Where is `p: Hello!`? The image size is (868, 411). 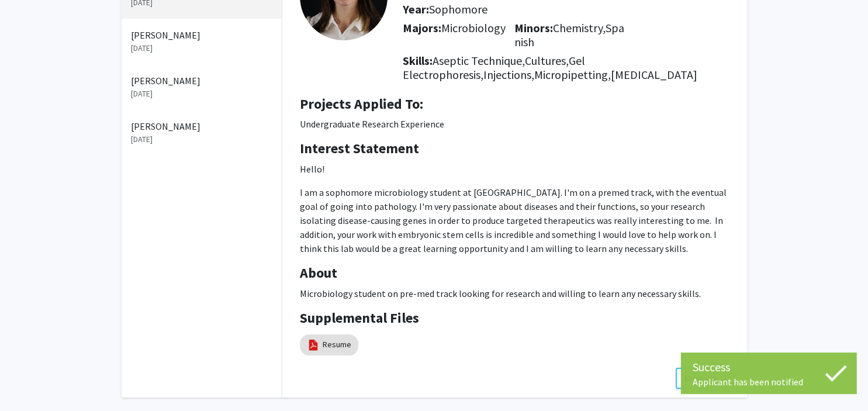
p: Hello! is located at coordinates (514, 169).